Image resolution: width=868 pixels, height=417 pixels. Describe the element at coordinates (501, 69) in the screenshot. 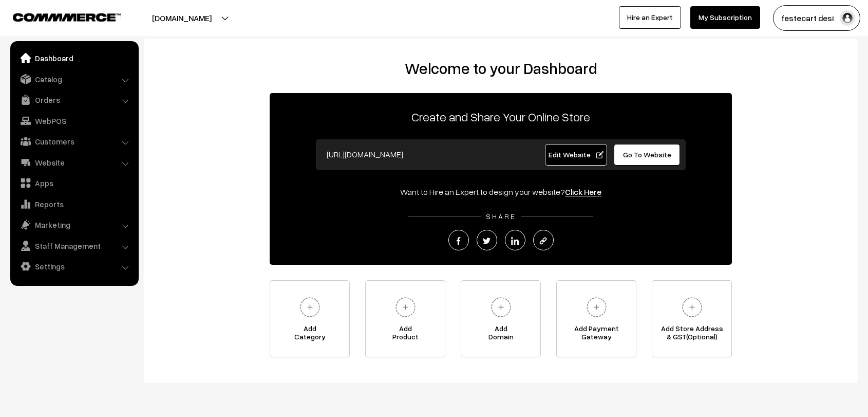

I see `h2: Welcome to your Dashboard` at that location.